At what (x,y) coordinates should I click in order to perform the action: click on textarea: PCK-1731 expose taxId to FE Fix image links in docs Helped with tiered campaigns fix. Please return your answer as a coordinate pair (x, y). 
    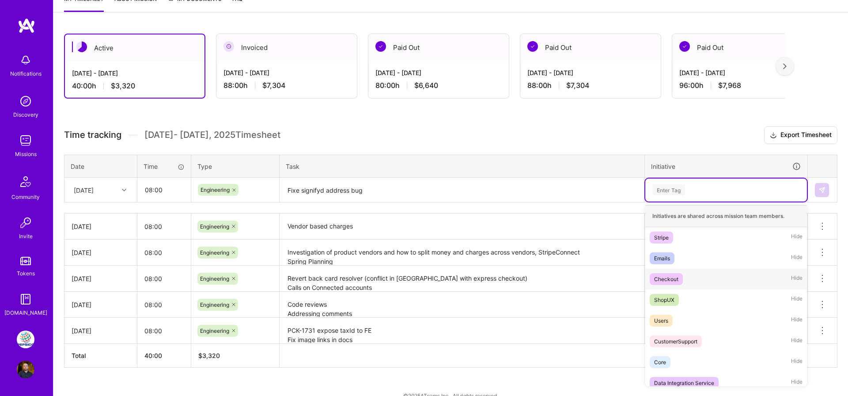
    Looking at the image, I should click on (462, 330).